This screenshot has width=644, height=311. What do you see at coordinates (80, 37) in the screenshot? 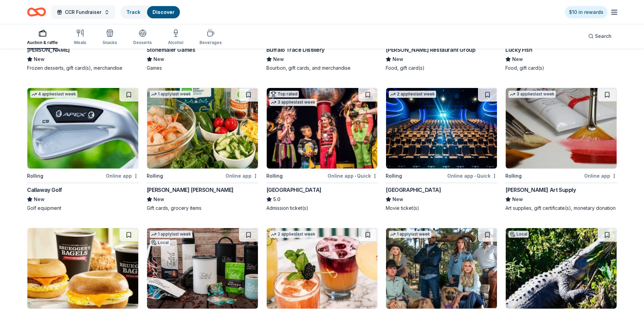
I see `button: Meals` at bounding box center [80, 37].